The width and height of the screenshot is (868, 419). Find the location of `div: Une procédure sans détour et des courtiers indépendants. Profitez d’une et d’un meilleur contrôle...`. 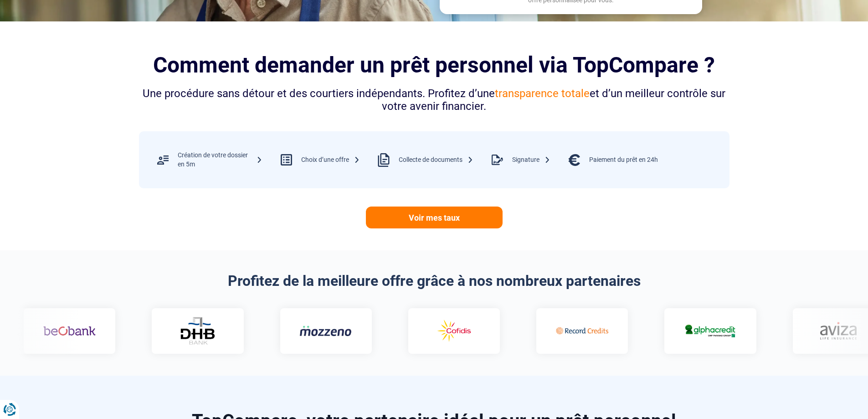

div: Une procédure sans détour et des courtiers indépendants. Profitez d’une et d’un meilleur contrôle... is located at coordinates (434, 100).